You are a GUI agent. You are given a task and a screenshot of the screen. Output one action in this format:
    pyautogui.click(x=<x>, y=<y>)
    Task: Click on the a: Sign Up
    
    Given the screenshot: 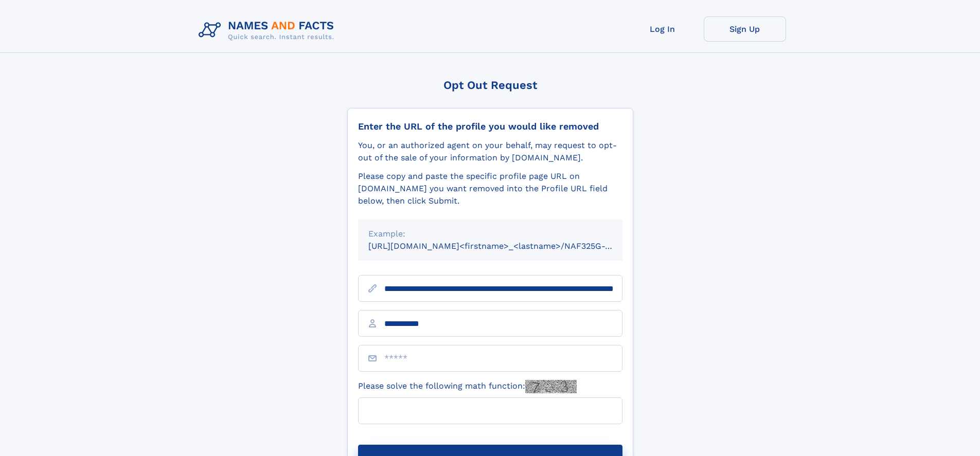 What is the action you would take?
    pyautogui.click(x=745, y=29)
    